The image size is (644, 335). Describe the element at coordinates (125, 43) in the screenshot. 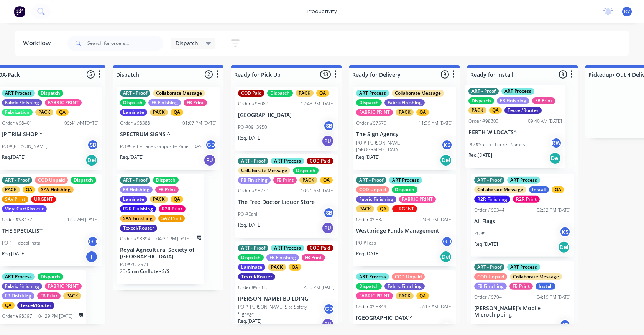

I see `input: Search for orders...` at that location.